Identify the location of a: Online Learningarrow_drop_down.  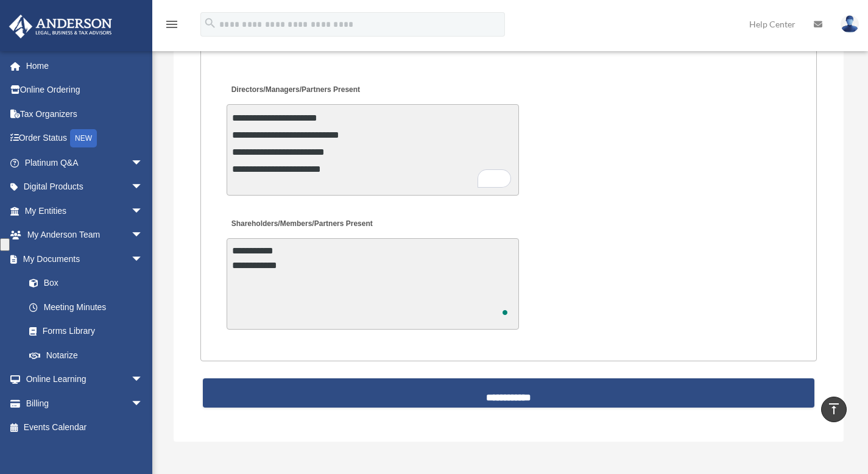
(85, 380).